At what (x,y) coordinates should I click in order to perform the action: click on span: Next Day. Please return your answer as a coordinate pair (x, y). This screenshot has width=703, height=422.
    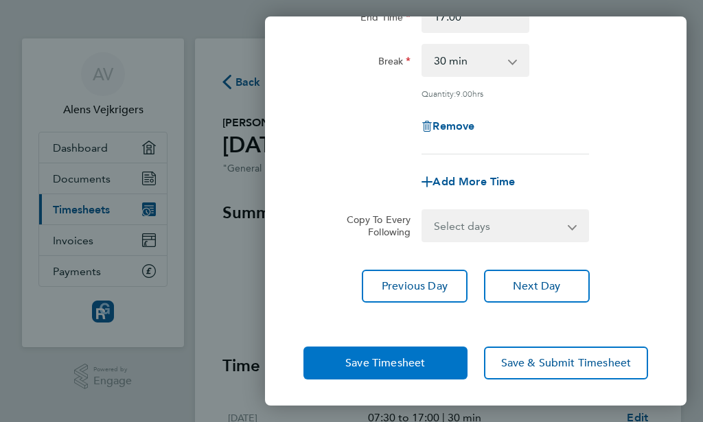
    Looking at the image, I should click on (536, 286).